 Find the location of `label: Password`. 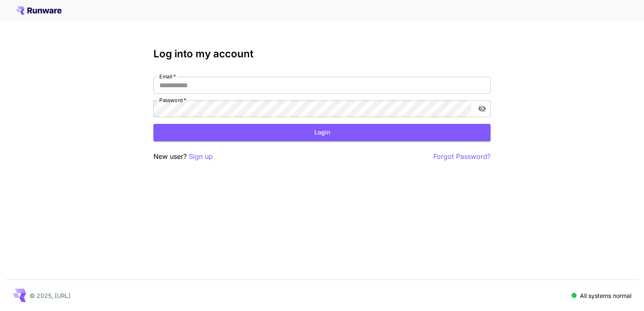

label: Password is located at coordinates (173, 100).